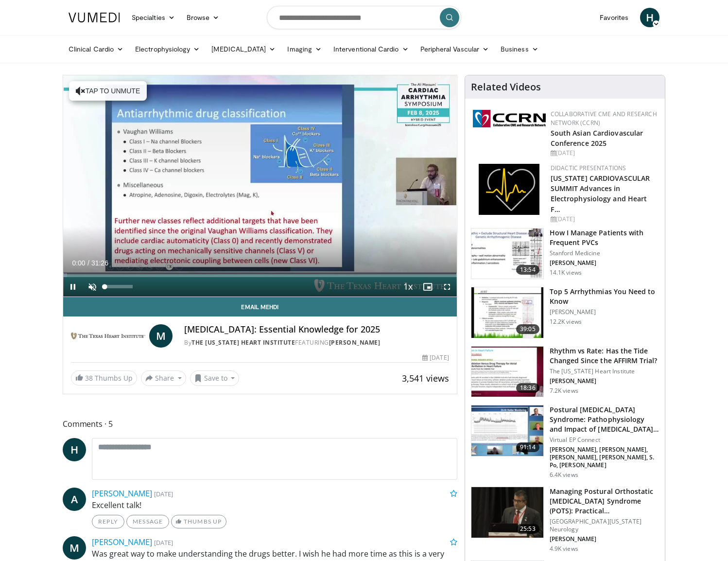  I want to click on div: Progress Bar, so click(260, 275).